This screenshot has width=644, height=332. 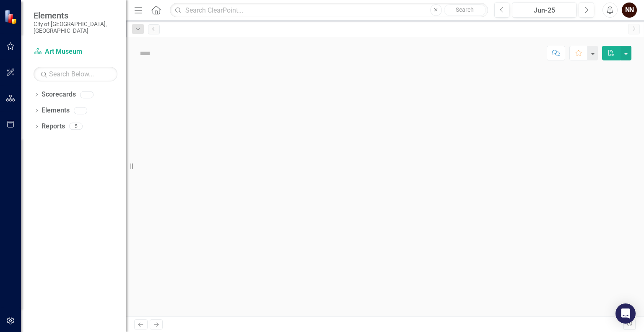 I want to click on input: Search Below..., so click(x=76, y=74).